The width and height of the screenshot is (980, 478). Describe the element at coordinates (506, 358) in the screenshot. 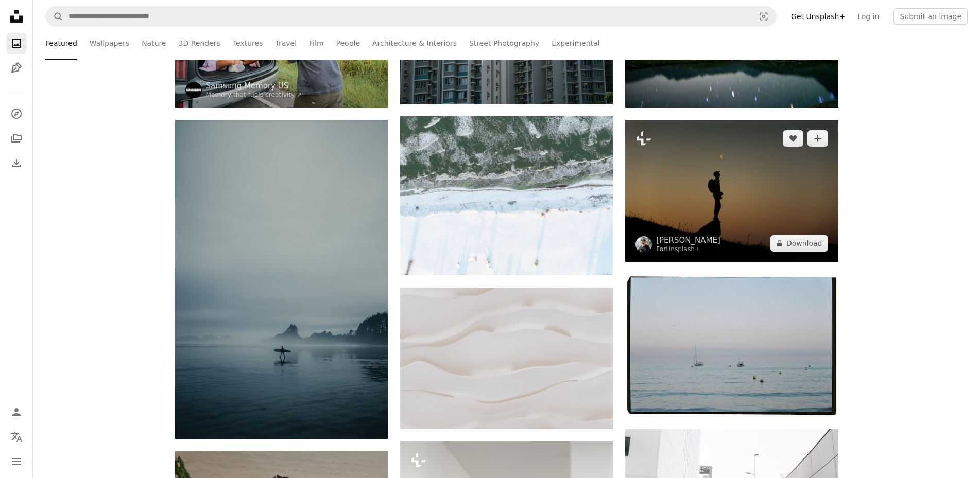

I see `img: Abstract white wavy background with soft shadows` at that location.